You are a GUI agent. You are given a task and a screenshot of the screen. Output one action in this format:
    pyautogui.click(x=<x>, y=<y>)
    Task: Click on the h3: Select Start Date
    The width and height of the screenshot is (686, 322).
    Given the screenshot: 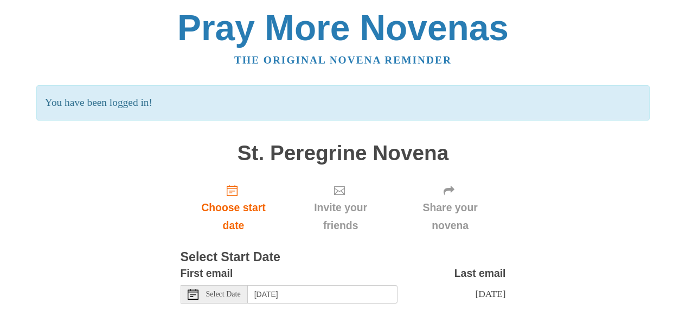 What is the action you would take?
    pyautogui.click(x=343, y=257)
    